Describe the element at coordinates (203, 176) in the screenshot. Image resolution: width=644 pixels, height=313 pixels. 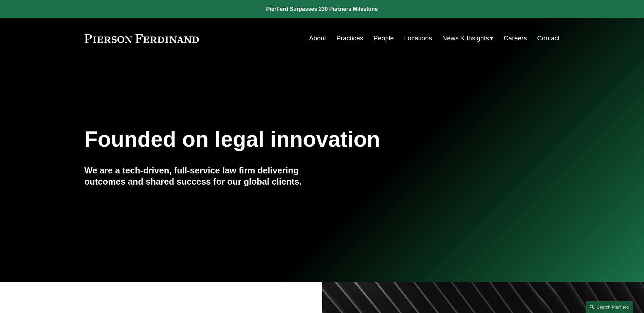
I see `h4: We are a tech-driven, full-service law firm delivering outcomes and shared success for our global...` at that location.